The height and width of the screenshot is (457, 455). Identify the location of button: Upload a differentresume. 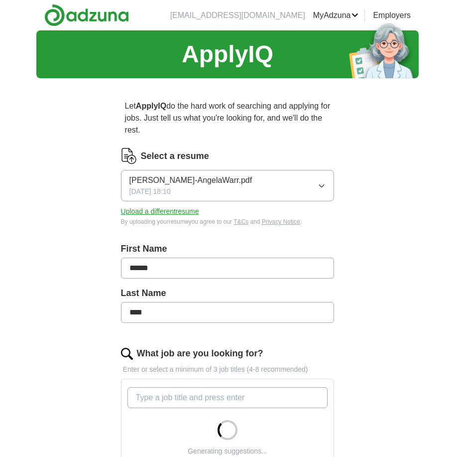
(160, 211).